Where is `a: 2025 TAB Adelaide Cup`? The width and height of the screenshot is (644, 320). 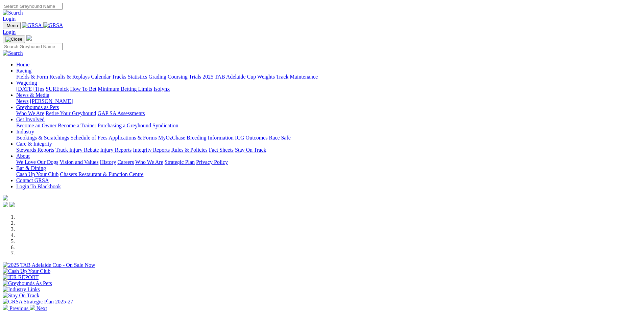
a: 2025 TAB Adelaide Cup is located at coordinates (229, 76).